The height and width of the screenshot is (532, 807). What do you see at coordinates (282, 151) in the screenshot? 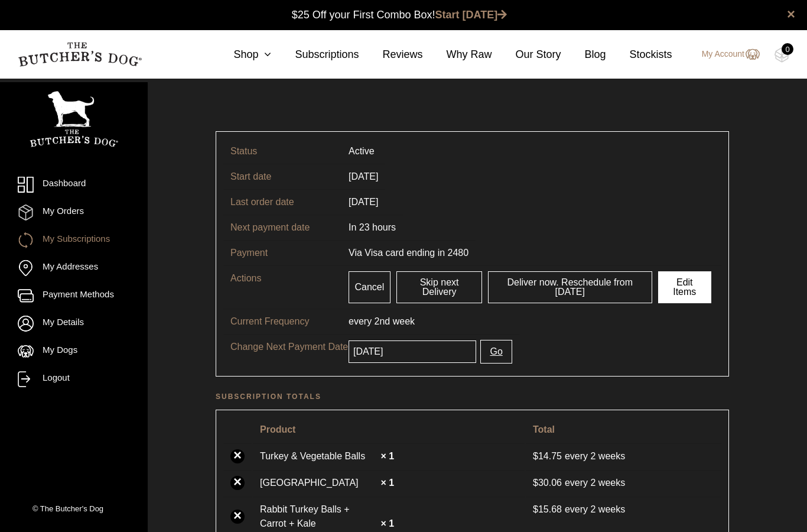
I see `td: Status` at bounding box center [282, 151].